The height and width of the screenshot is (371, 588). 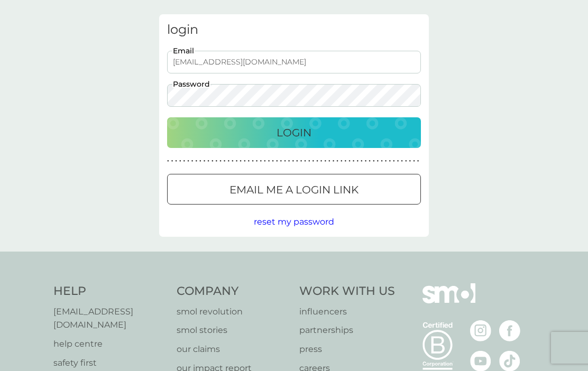 I want to click on p: help centre, so click(x=110, y=344).